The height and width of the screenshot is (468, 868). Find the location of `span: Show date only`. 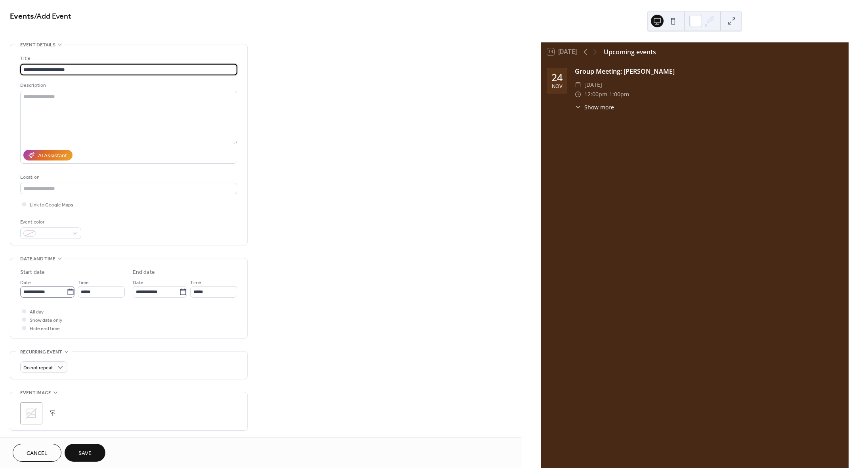

span: Show date only is located at coordinates (46, 320).